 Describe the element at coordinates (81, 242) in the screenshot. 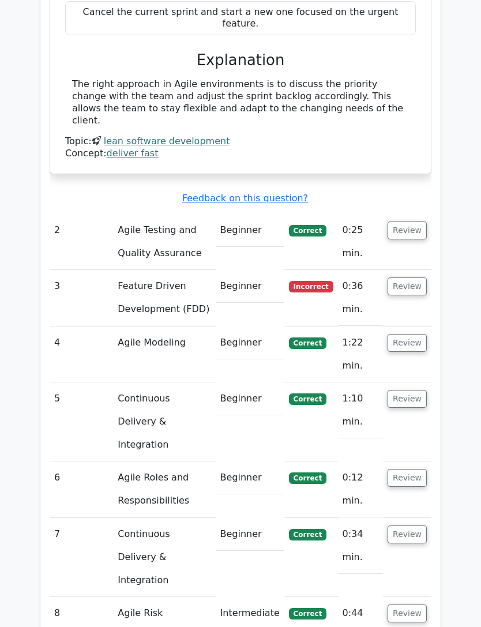

I see `td: 2` at that location.